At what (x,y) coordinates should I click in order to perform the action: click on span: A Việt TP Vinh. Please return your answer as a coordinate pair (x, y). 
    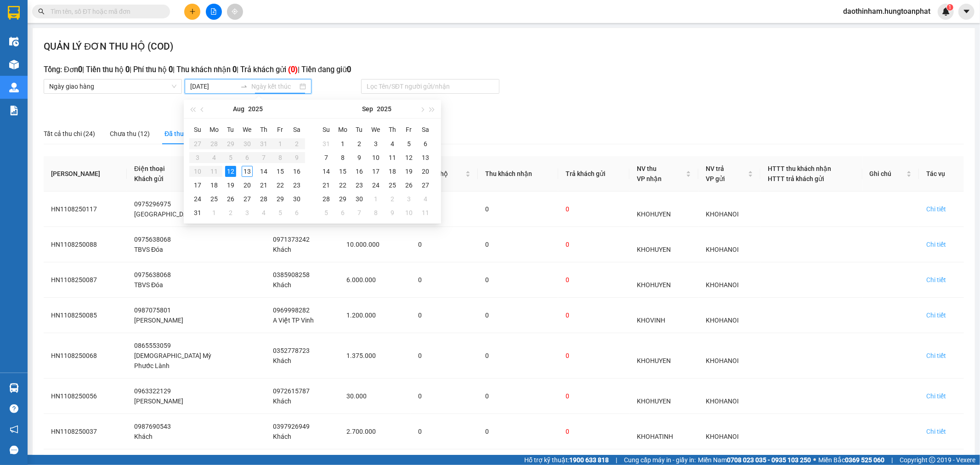
    Looking at the image, I should click on (293, 320).